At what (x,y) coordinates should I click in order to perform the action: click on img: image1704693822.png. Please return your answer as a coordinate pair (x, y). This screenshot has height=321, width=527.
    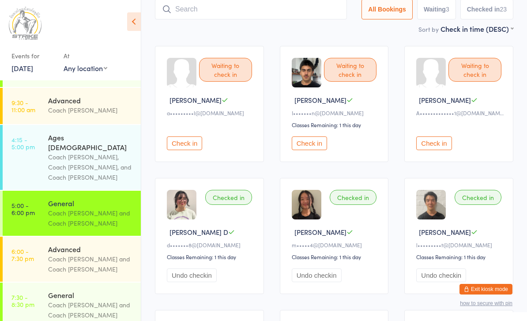
    Looking at the image, I should click on (431, 205).